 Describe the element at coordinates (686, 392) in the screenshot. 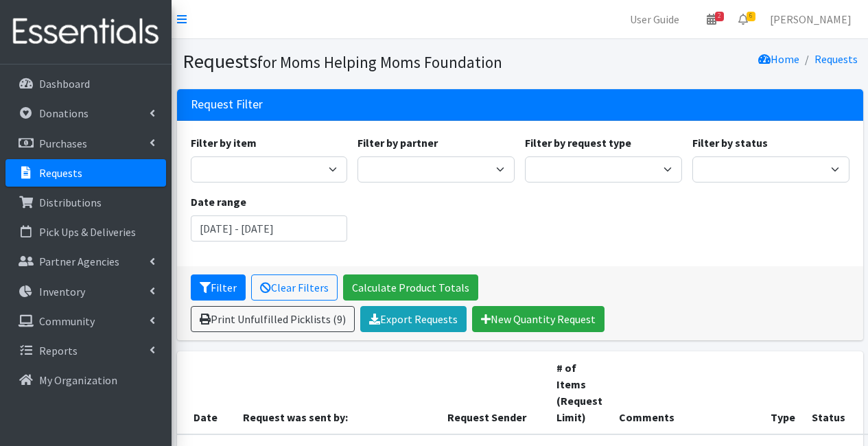

I see `th: Comments` at that location.